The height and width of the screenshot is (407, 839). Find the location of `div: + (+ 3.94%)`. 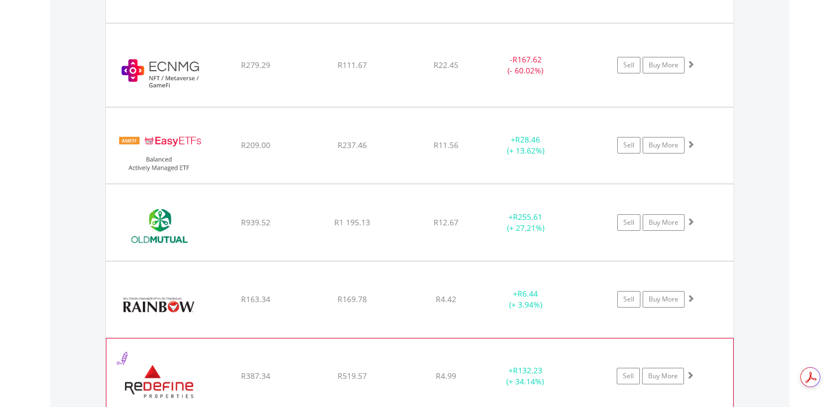

div: + (+ 3.94%) is located at coordinates (526, 299).